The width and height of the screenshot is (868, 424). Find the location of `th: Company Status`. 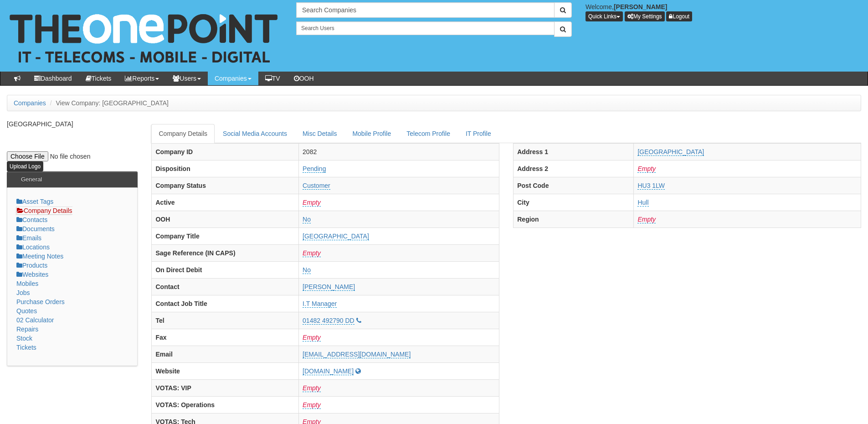

th: Company Status is located at coordinates (225, 185).